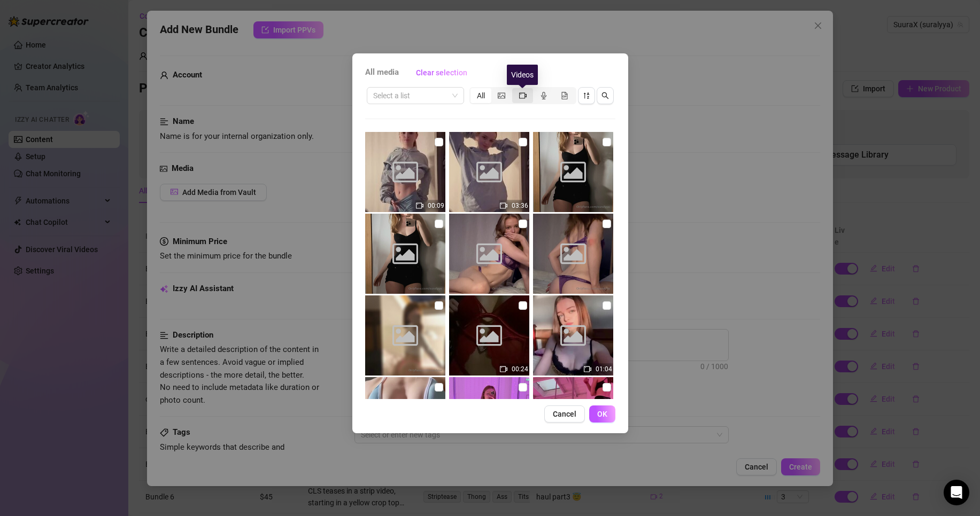 The width and height of the screenshot is (980, 516). I want to click on button: Clear selection, so click(441, 72).